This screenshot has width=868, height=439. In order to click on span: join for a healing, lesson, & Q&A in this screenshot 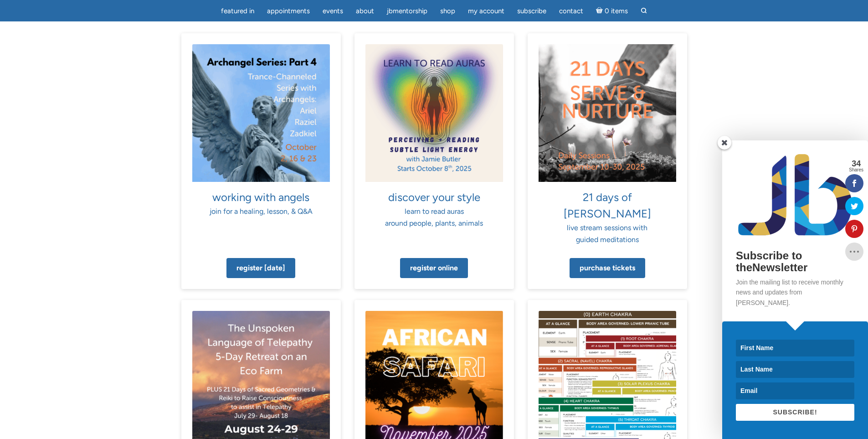, I will do `click(261, 211)`.